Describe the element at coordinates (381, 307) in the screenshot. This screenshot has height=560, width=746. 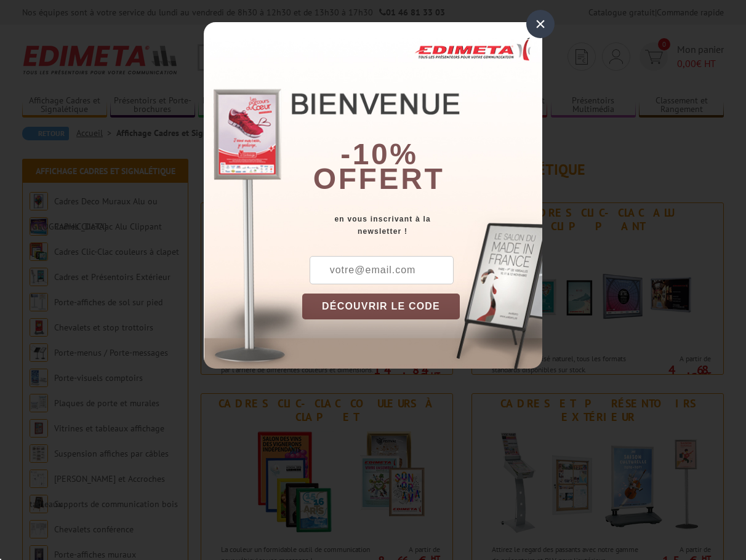
I see `button: DÉCOUVRIR LE CODE` at that location.